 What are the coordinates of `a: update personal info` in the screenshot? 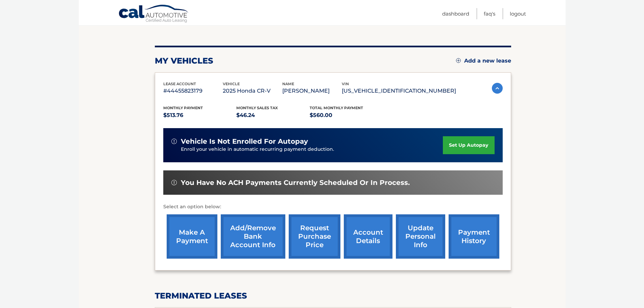 It's located at (421, 236).